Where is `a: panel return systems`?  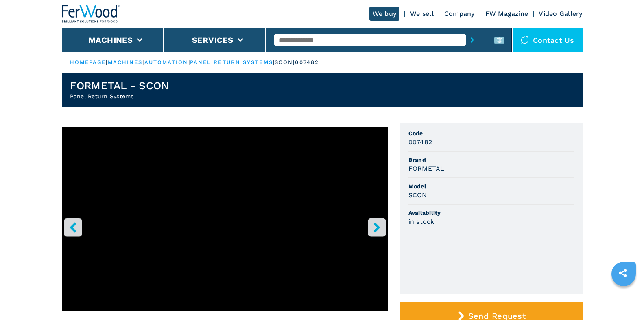
a: panel return systems is located at coordinates (232, 62).